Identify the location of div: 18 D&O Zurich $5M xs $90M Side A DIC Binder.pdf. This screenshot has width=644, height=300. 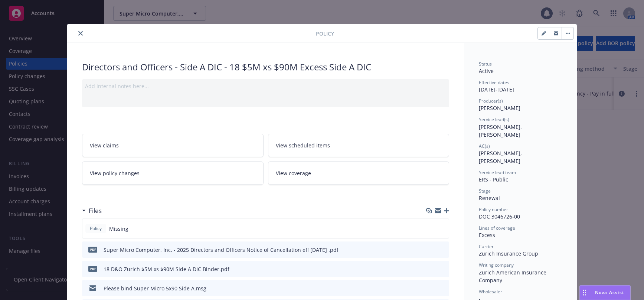
(166, 269).